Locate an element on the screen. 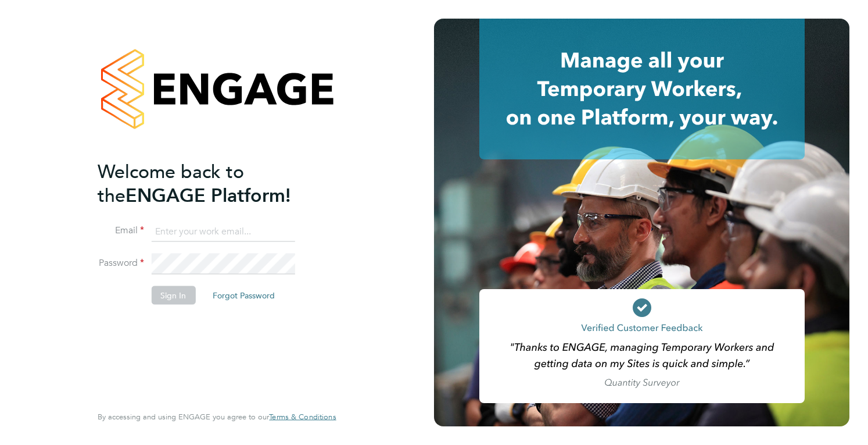 Image resolution: width=868 pixels, height=445 pixels. h2: ENGAGE Platform! is located at coordinates (211, 183).